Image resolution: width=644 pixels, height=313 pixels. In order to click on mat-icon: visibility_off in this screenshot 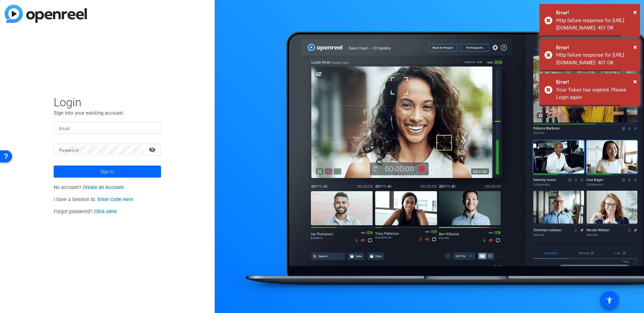, I will do `click(153, 149)`.